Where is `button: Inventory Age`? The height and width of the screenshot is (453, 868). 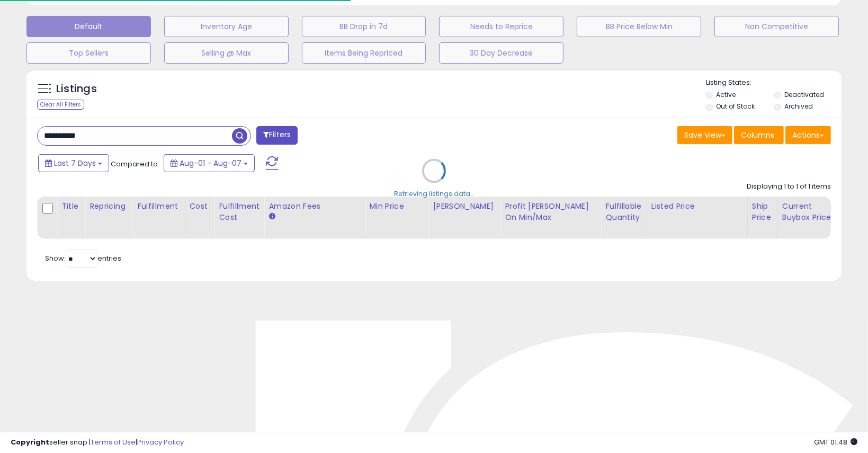 button: Inventory Age is located at coordinates (226, 26).